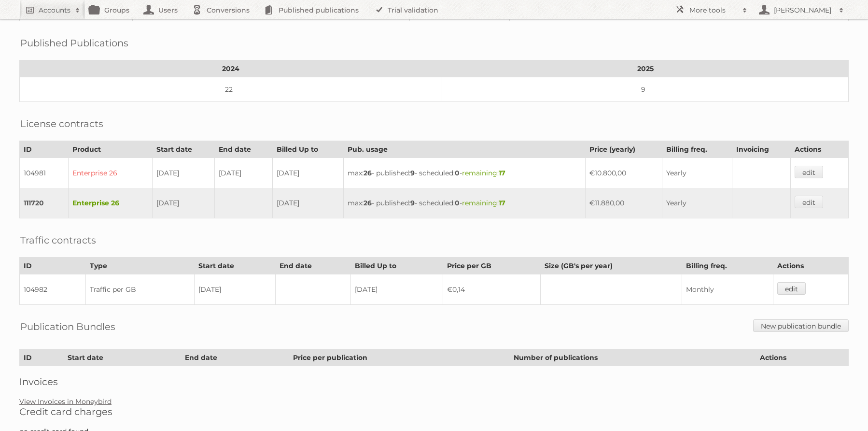  What do you see at coordinates (231, 89) in the screenshot?
I see `td: 22` at bounding box center [231, 89].